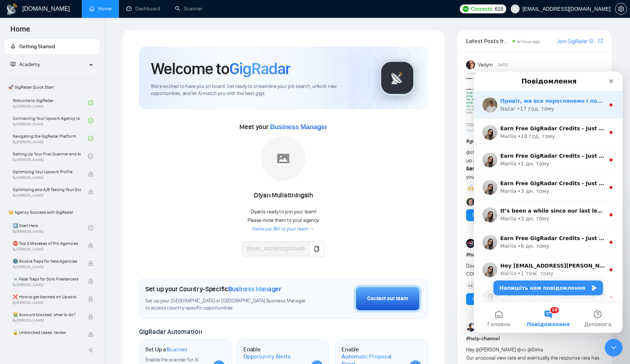  I want to click on img: upwork-logo.png, so click(466, 9).